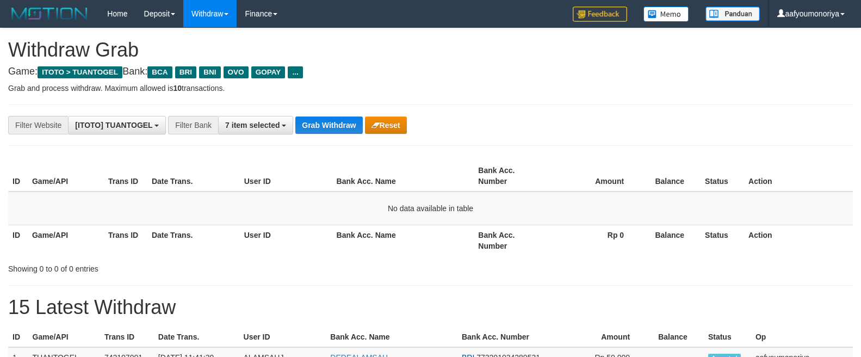 This screenshot has height=357, width=861. Describe the element at coordinates (268, 72) in the screenshot. I see `span: GOPAY` at that location.